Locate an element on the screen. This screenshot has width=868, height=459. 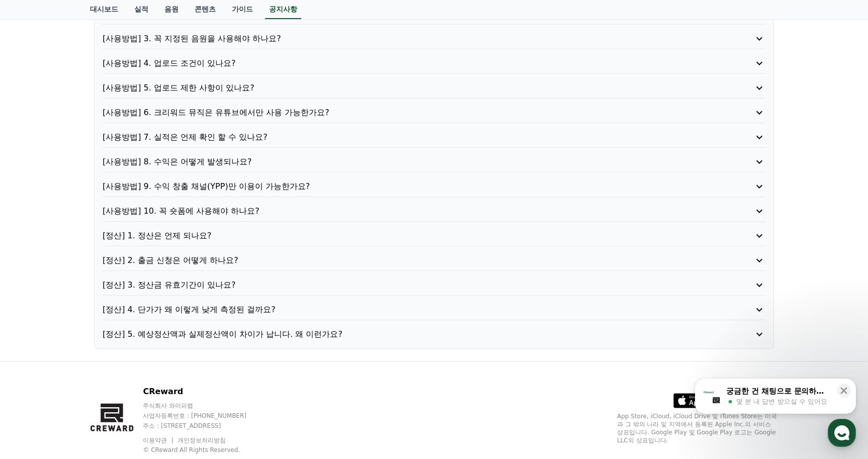
button: [정산] 5. 예상정산액과 실제정산액이 차이가 납니다. 왜 이런가요? is located at coordinates (434, 334).